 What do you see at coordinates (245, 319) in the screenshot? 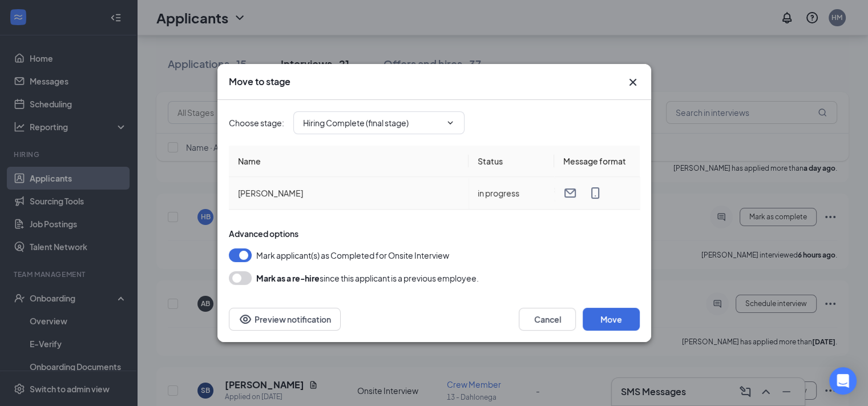
I see `svg: Eye` at bounding box center [245, 319].